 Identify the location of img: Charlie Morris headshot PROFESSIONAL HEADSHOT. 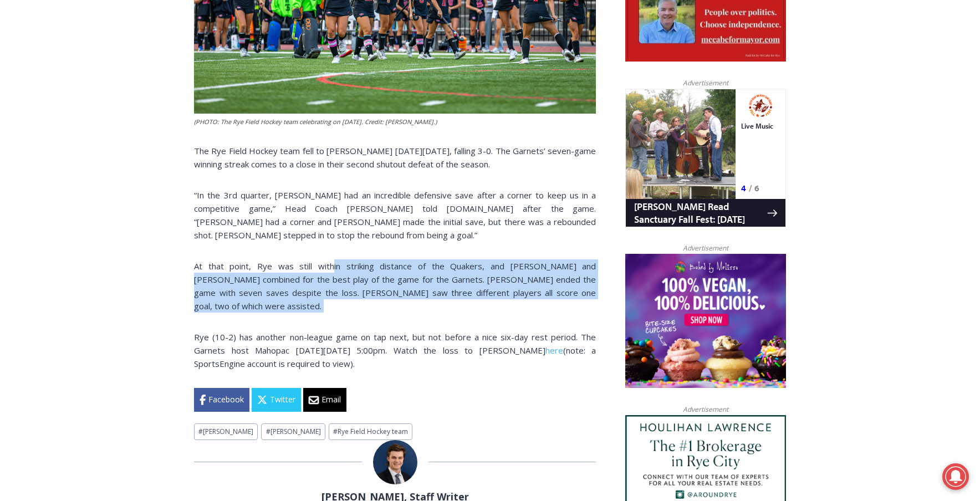
(395, 462).